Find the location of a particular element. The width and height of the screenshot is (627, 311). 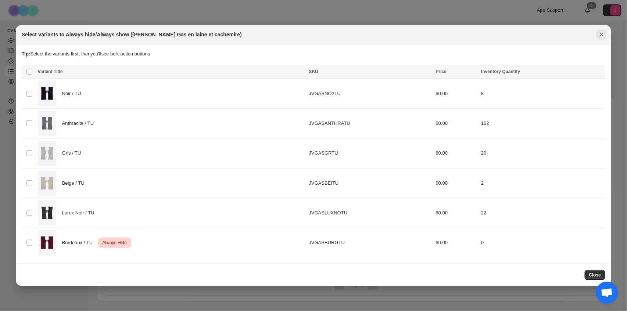

img: 00-_-Mitaines_Gas_Laine_Cachemire_Bordeaux_Jeanne_Vouland.jpg is located at coordinates (47, 243).